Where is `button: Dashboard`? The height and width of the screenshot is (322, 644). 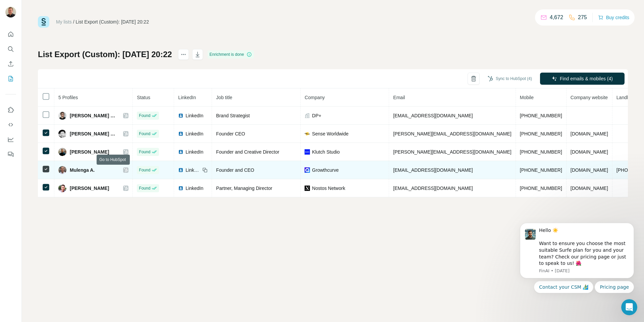 button: Dashboard is located at coordinates (11, 139).